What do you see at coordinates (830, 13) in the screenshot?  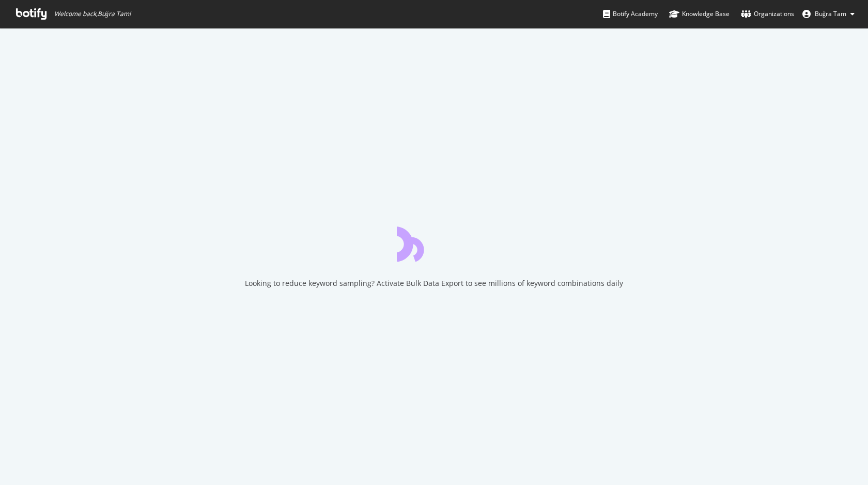 I see `span: Buğra Tam` at bounding box center [830, 13].